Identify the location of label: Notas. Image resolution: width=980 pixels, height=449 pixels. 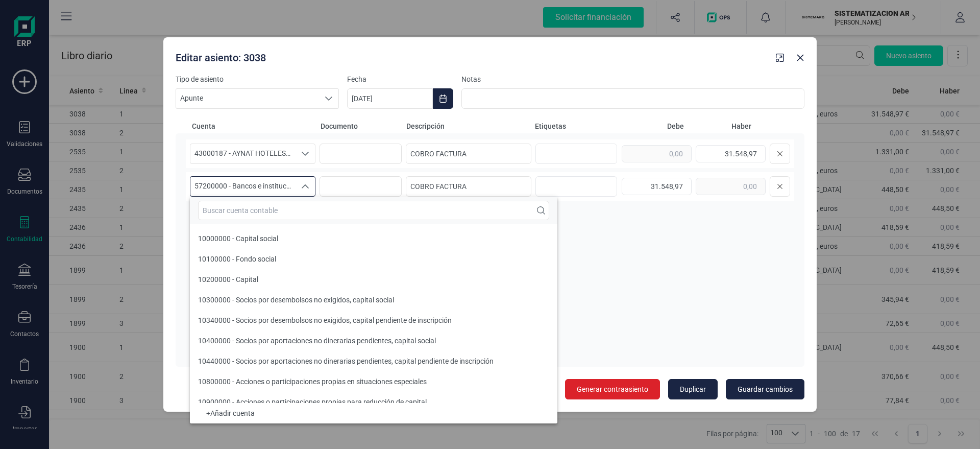
(633, 79).